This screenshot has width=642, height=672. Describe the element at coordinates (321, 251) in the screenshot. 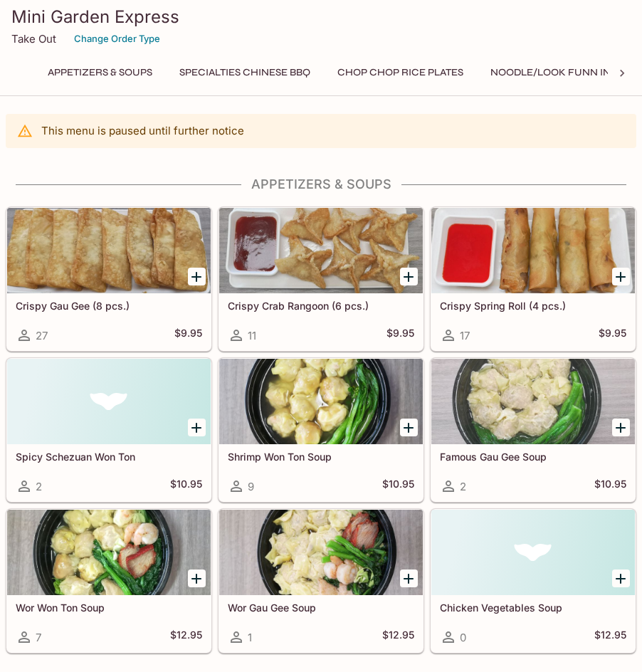

I see `div: Crispy Crab Rangoon (6 pcs.)` at that location.